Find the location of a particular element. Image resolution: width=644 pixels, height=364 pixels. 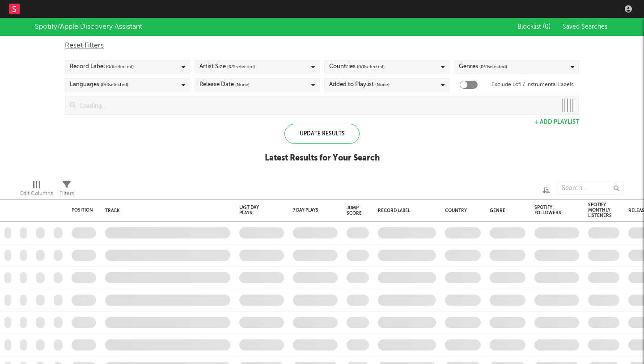

div: Last Day Plays is located at coordinates (255, 210).